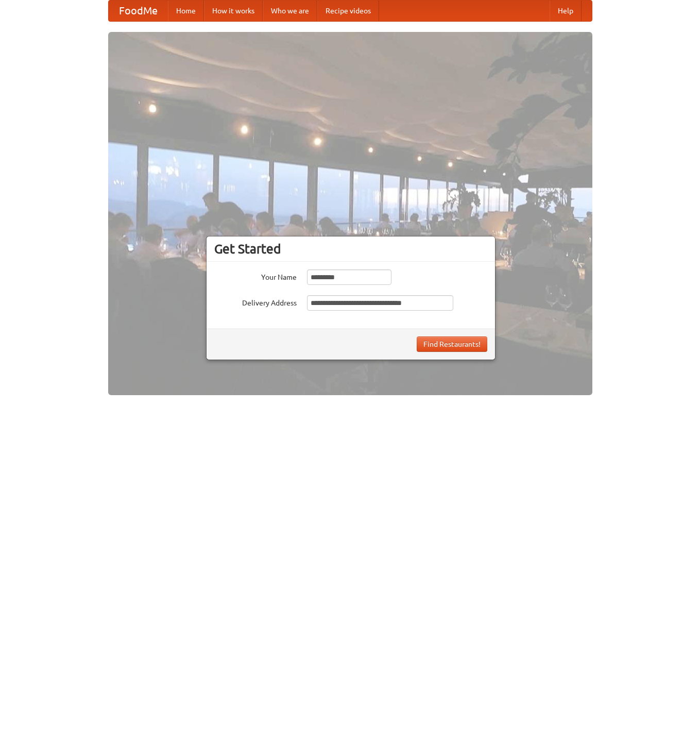 The width and height of the screenshot is (700, 729). I want to click on label: Your Name, so click(256, 276).